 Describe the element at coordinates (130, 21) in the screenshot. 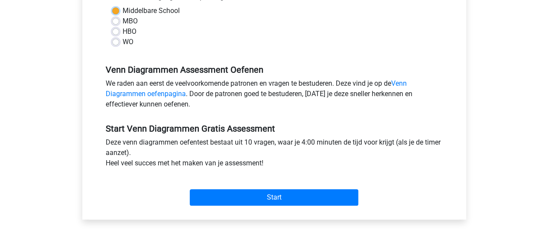

I see `label: MBO` at that location.